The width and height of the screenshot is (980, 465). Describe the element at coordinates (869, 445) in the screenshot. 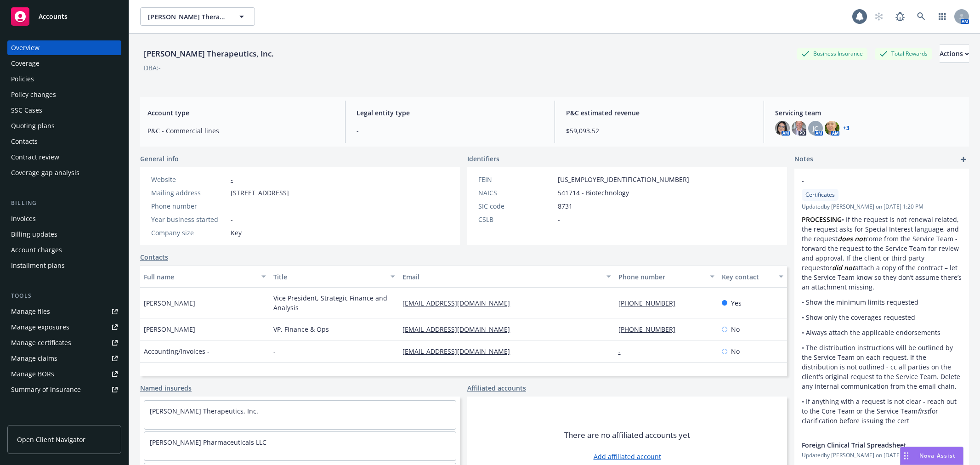

I see `span: Foreign Clinical Trial Spreadsheet` at that location.